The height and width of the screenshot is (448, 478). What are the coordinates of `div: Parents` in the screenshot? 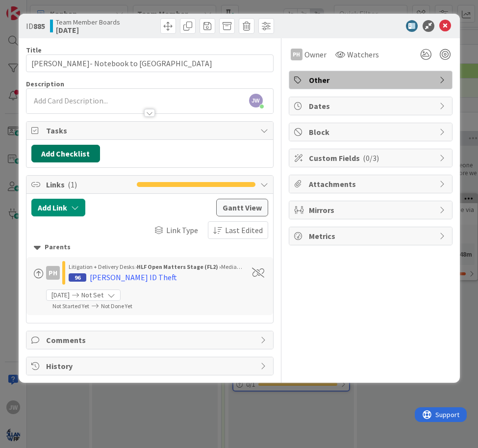 It's located at (150, 247).